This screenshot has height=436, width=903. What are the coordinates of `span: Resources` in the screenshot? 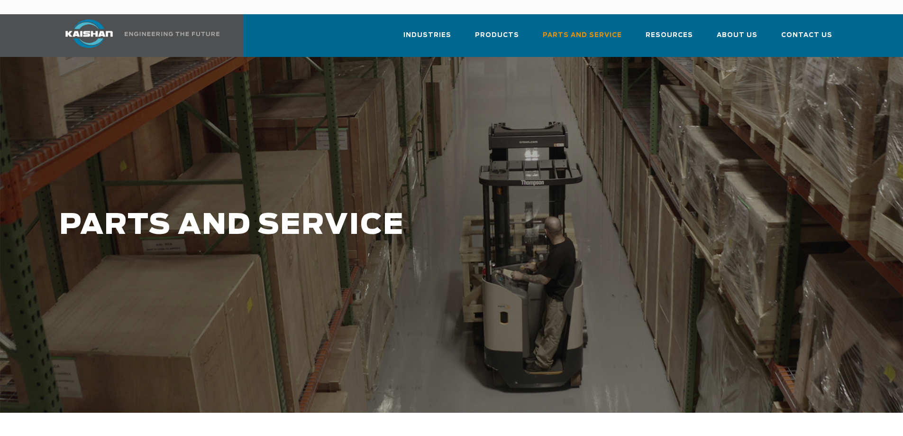 It's located at (669, 35).